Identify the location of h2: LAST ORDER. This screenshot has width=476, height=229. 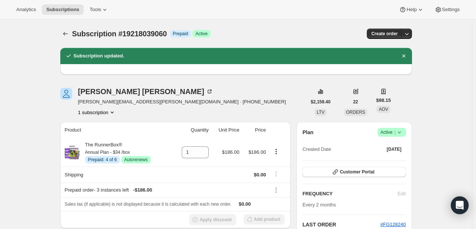
(341, 224).